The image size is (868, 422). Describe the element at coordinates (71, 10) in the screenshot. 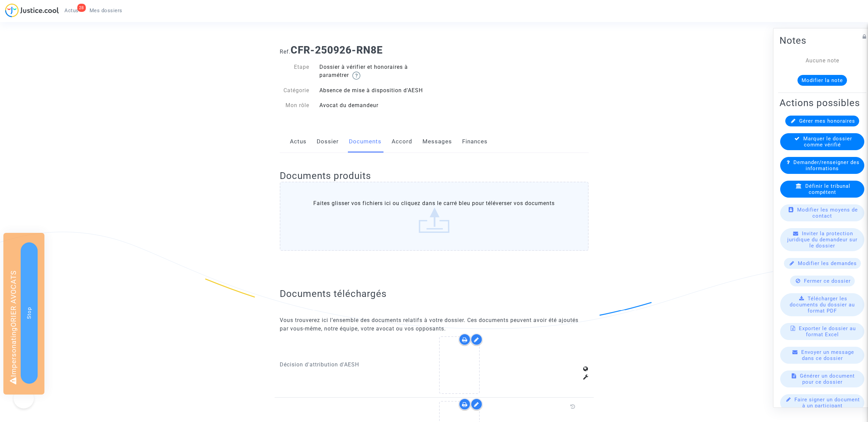

I see `a: 28Actus` at that location.